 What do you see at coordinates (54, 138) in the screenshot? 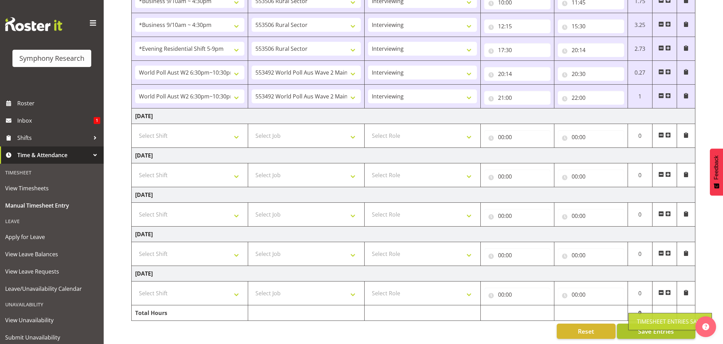
I see `span: Shifts` at bounding box center [54, 138].